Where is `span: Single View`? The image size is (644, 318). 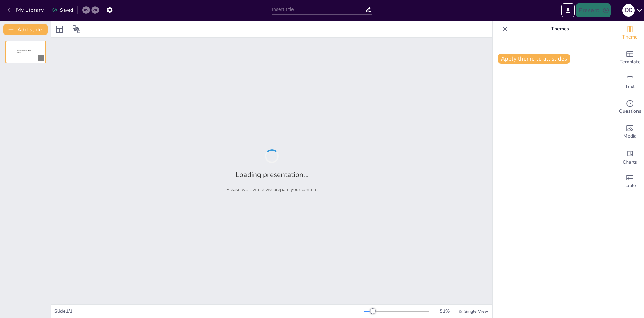
span: Single View is located at coordinates (476, 311).